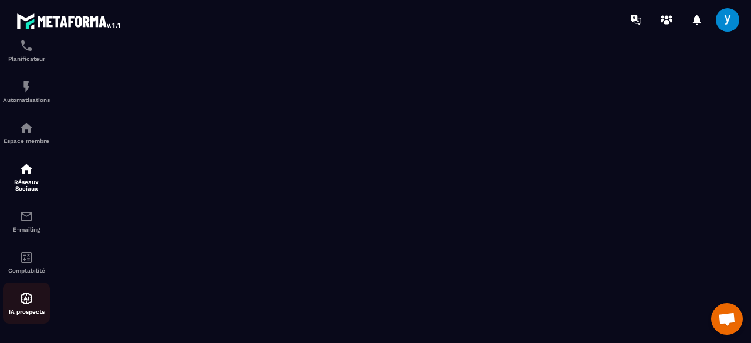 Image resolution: width=751 pixels, height=343 pixels. I want to click on a: automationsautomationsEspace membre, so click(26, 133).